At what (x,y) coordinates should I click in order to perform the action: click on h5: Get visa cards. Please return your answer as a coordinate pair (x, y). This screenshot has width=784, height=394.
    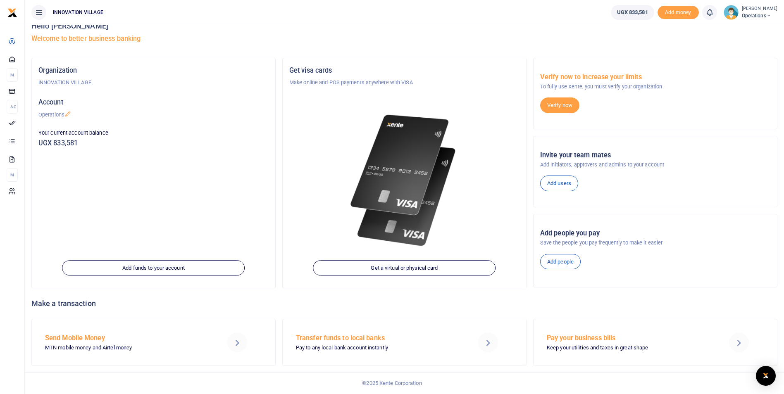
    Looking at the image, I should click on (404, 71).